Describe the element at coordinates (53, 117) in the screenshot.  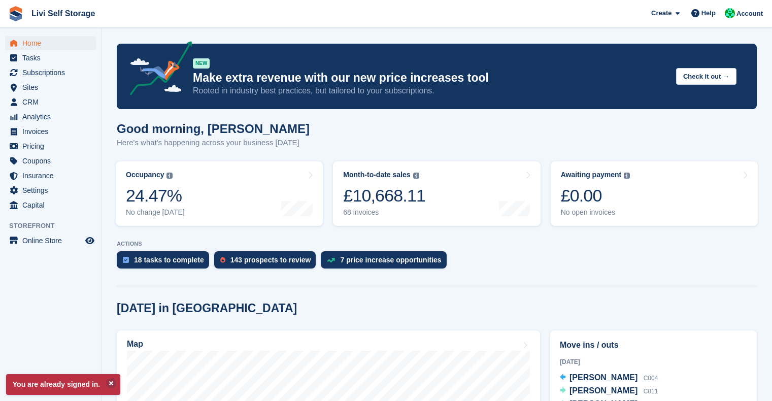
I see `span: Analytics` at that location.